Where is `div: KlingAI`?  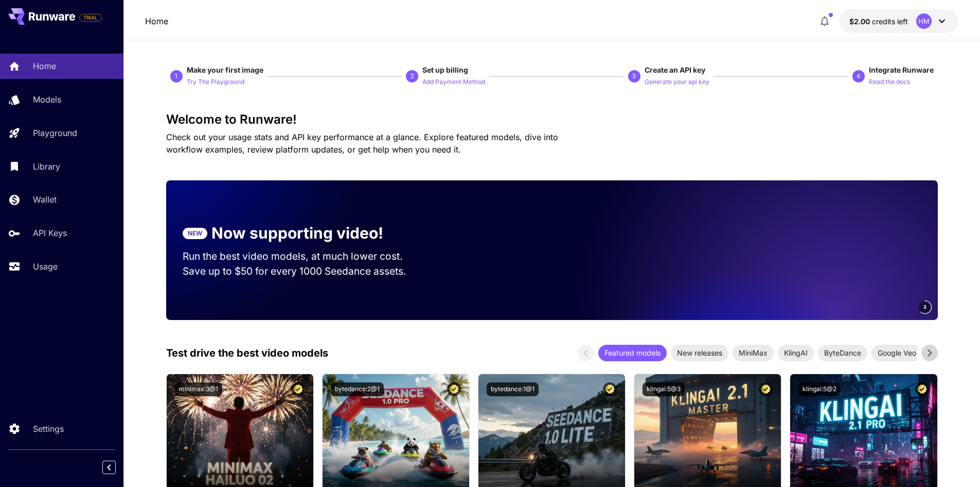
div: KlingAI is located at coordinates (796, 353).